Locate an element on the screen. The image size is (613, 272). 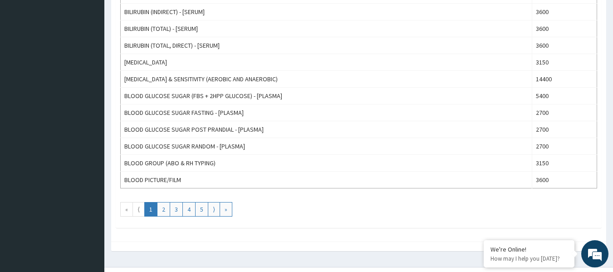
div: Minimize live chat window is located at coordinates (160, 15).